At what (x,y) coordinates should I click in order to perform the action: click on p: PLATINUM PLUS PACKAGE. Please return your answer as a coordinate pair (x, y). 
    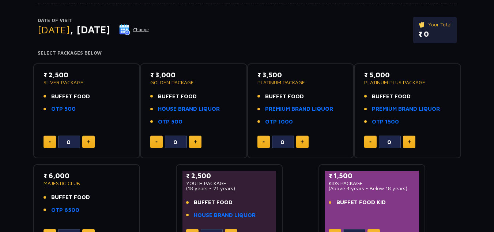
    Looking at the image, I should click on (407, 82).